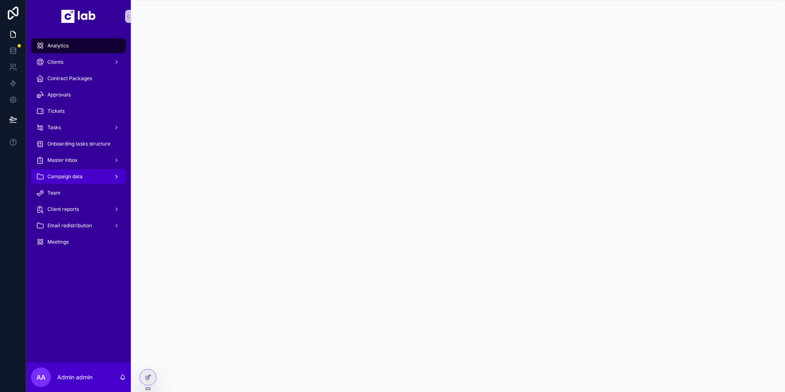  Describe the element at coordinates (56, 111) in the screenshot. I see `span: Tickets` at that location.